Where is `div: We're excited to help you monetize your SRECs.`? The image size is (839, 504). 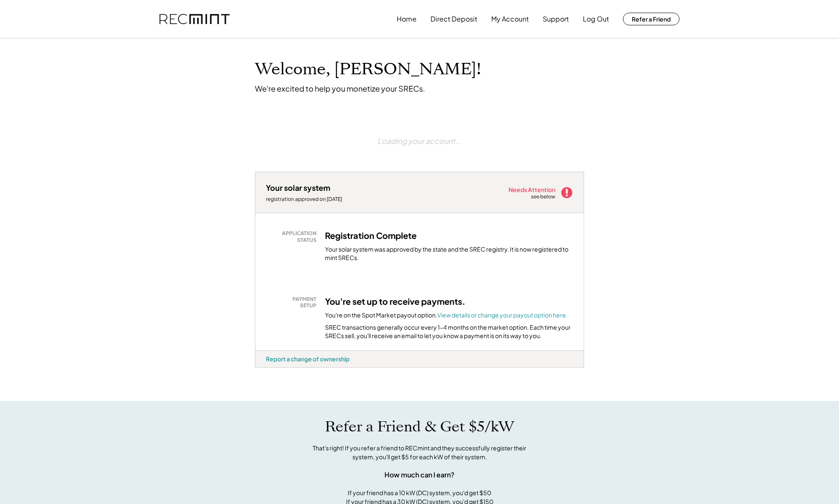 div: We're excited to help you monetize your SRECs. is located at coordinates (340, 88).